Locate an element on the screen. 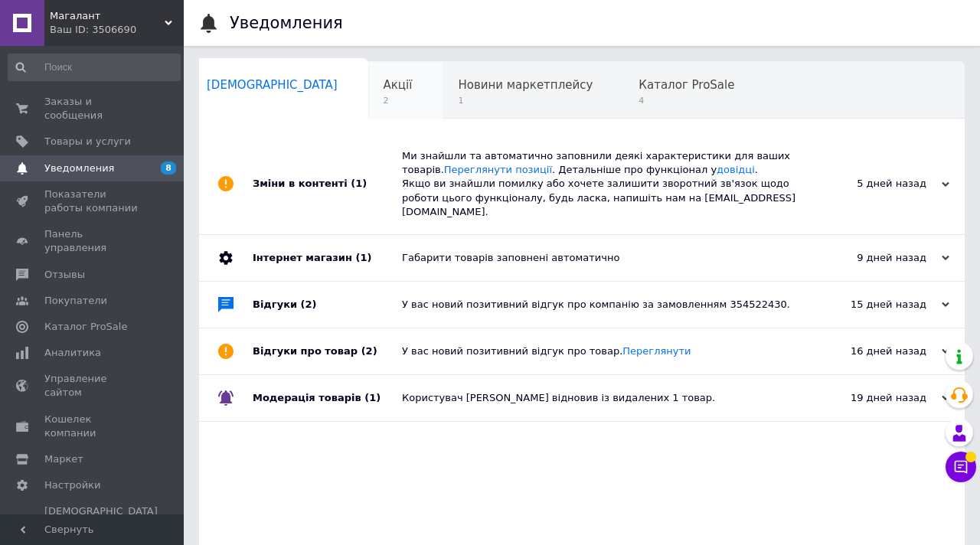 The width and height of the screenshot is (980, 545). h1: Уведомления is located at coordinates (286, 23).